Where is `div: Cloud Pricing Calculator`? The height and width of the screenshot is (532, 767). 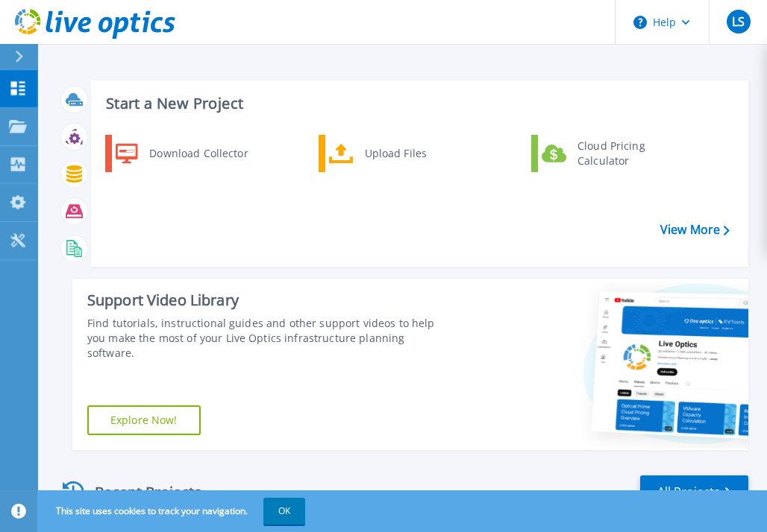 div: Cloud Pricing Calculator is located at coordinates (626, 153).